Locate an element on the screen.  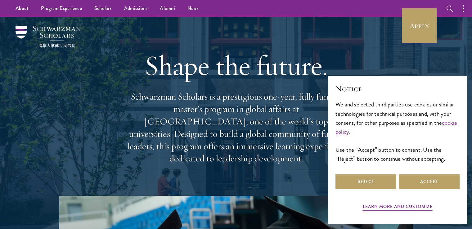
div: We and selected third parties use cookies or similar technologies for technical purposes and, wit... is located at coordinates (397, 131).